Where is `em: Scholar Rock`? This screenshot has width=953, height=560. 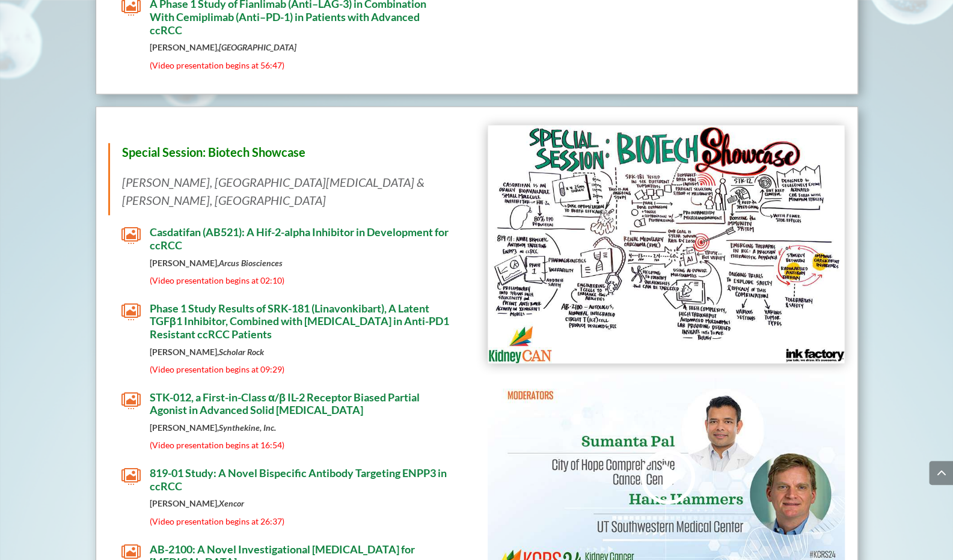
em: Scholar Rock is located at coordinates (241, 351).